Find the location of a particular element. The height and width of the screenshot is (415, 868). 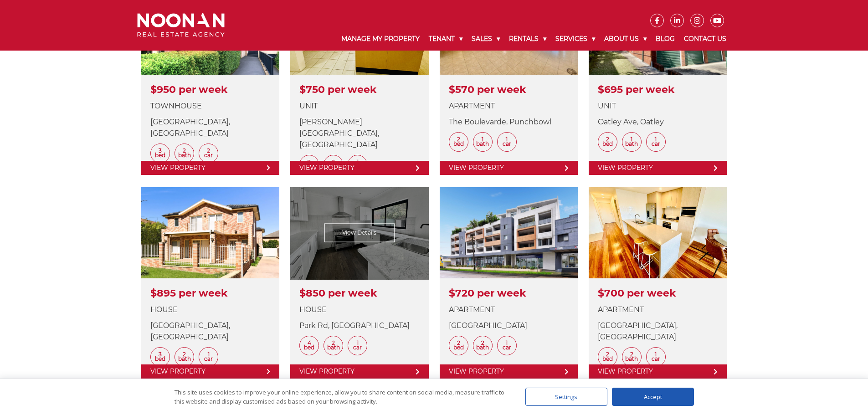

div: Accept is located at coordinates (653, 397).